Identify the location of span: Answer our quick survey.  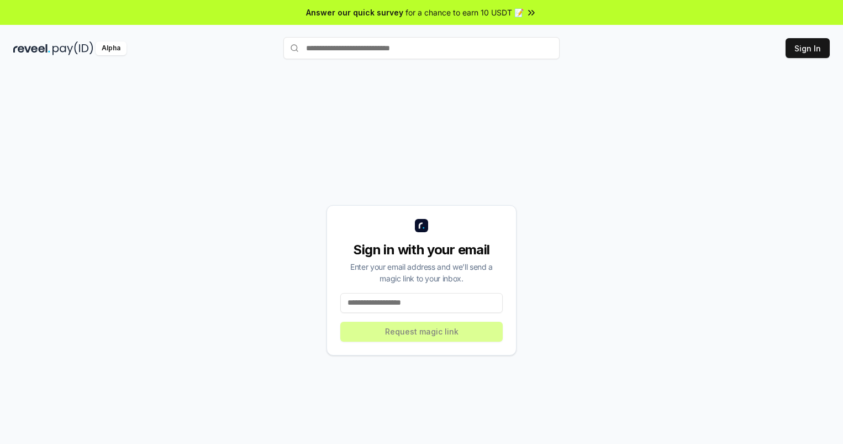
(355, 12).